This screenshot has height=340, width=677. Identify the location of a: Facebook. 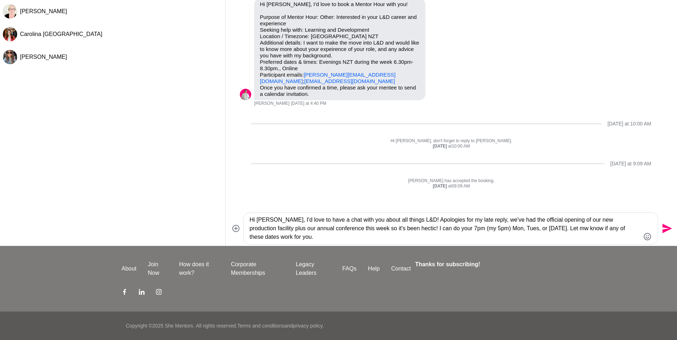
(125, 293).